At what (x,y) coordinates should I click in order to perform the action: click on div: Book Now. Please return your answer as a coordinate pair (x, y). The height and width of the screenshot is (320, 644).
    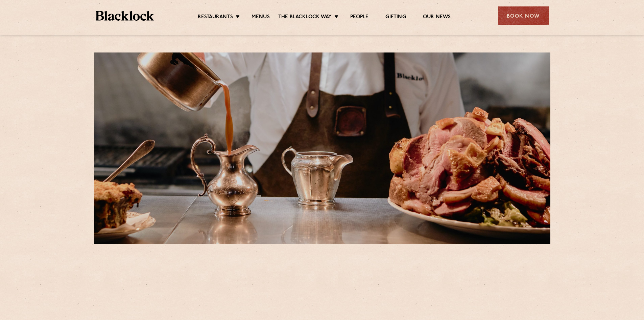
    Looking at the image, I should click on (523, 15).